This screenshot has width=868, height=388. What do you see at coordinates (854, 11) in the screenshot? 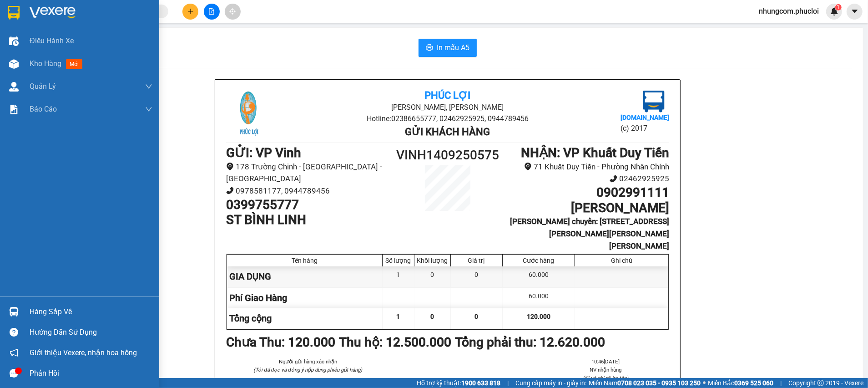
I see `button: caret-down` at bounding box center [854, 11].